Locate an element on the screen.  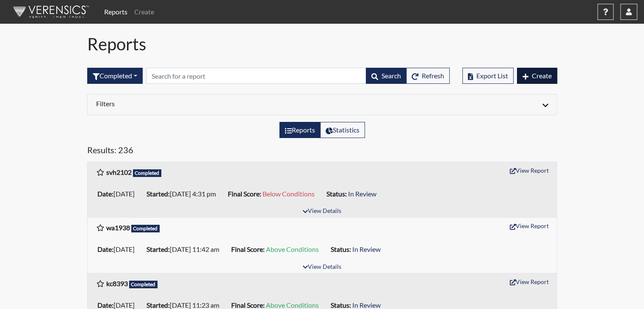
b: kc8393 is located at coordinates (117, 283).